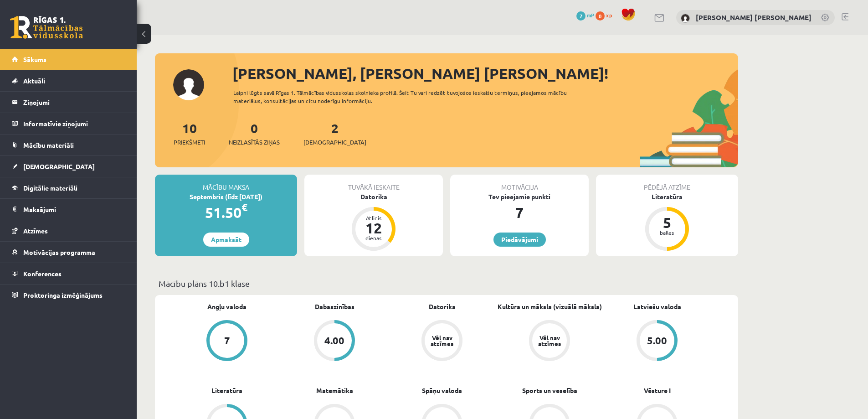 The width and height of the screenshot is (868, 419). What do you see at coordinates (68, 59) in the screenshot?
I see `a: Sākums` at bounding box center [68, 59].